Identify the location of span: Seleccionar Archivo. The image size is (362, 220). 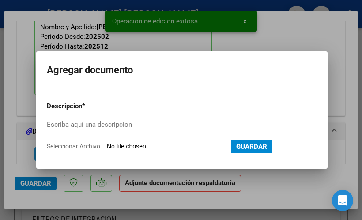
(73, 146).